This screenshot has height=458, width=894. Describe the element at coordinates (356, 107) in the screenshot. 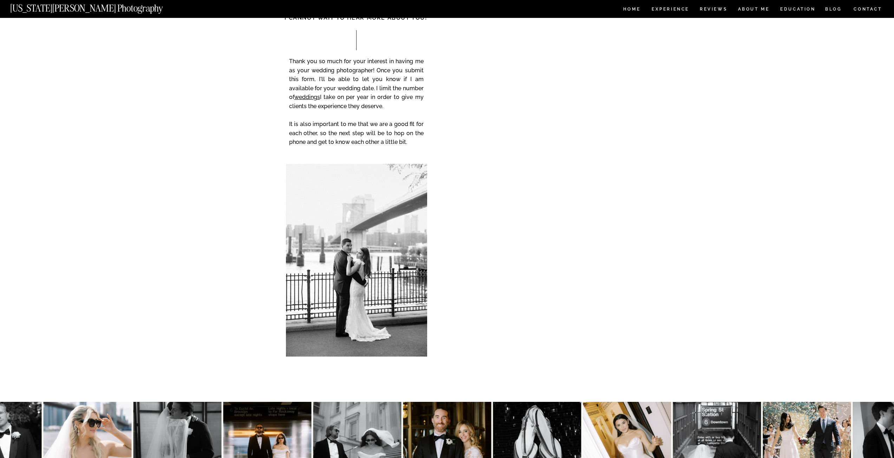

I see `p: Thank you so much for your interest in having me as your wedding photographer! Once you submit th...` at that location.